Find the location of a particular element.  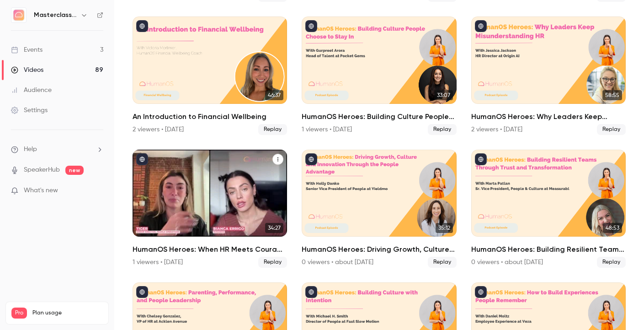

span: Pro is located at coordinates (19, 313).